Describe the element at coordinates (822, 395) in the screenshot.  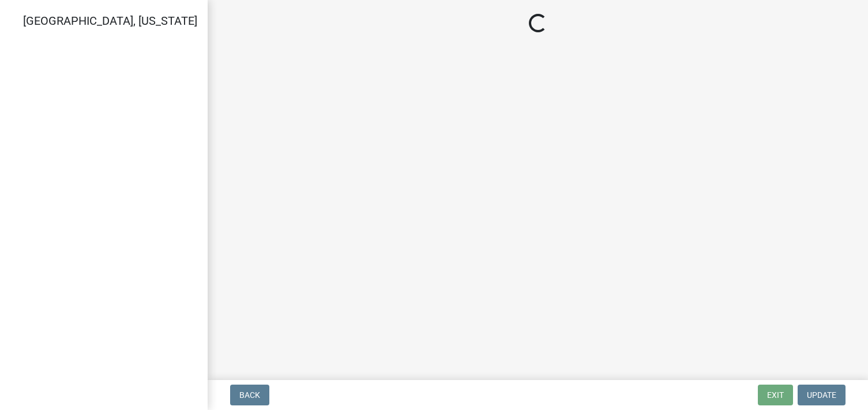
I see `span: Update` at that location.